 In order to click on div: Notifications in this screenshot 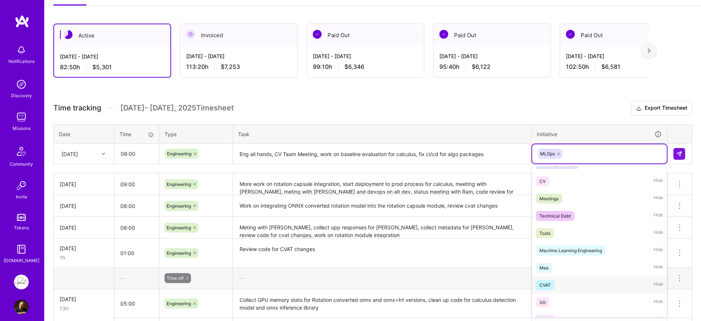, I will do `click(21, 61)`.